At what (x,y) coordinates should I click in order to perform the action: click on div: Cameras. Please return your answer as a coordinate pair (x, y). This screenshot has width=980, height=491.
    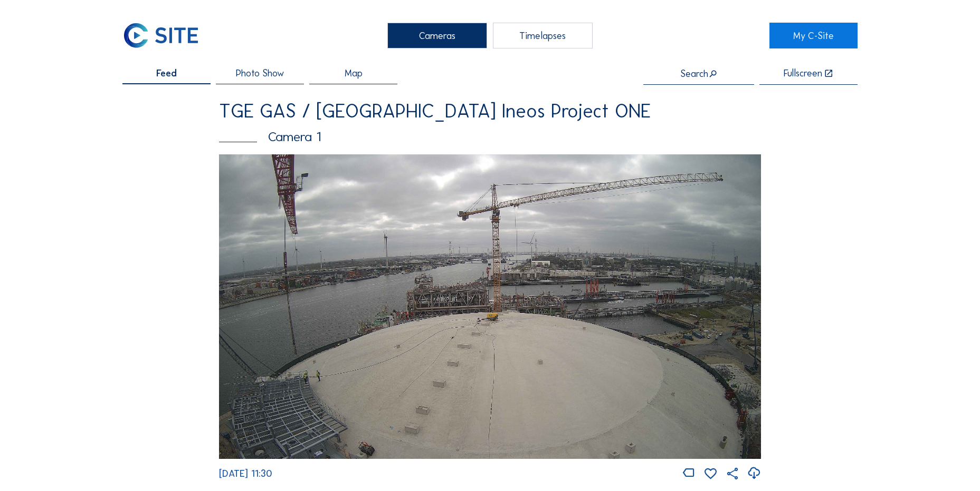
    Looking at the image, I should click on (437, 35).